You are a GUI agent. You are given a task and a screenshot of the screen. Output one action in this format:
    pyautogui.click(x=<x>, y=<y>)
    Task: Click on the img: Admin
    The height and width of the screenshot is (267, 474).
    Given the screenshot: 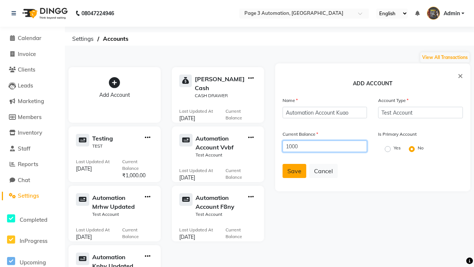 What is the action you would take?
    pyautogui.click(x=433, y=13)
    